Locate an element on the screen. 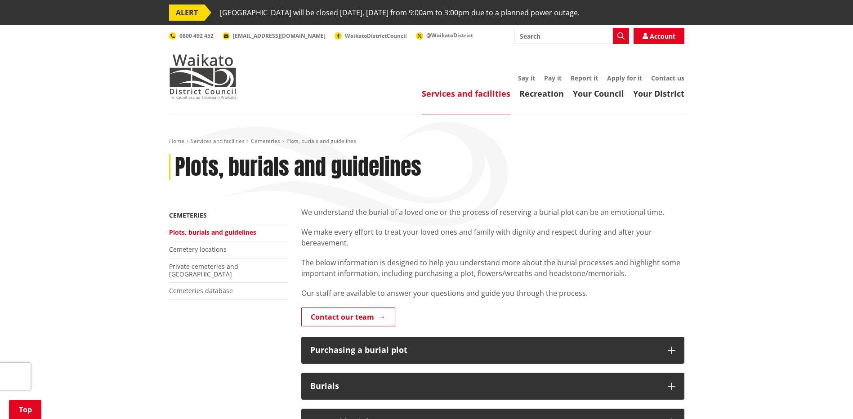 This screenshot has width=853, height=419. a: Your District is located at coordinates (658, 93).